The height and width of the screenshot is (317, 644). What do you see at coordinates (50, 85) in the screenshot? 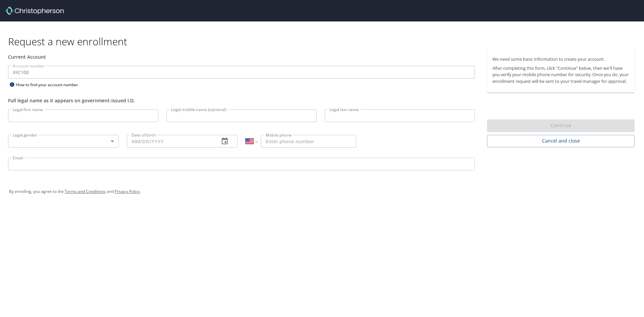
I see `div: How to find your account number` at bounding box center [50, 85].